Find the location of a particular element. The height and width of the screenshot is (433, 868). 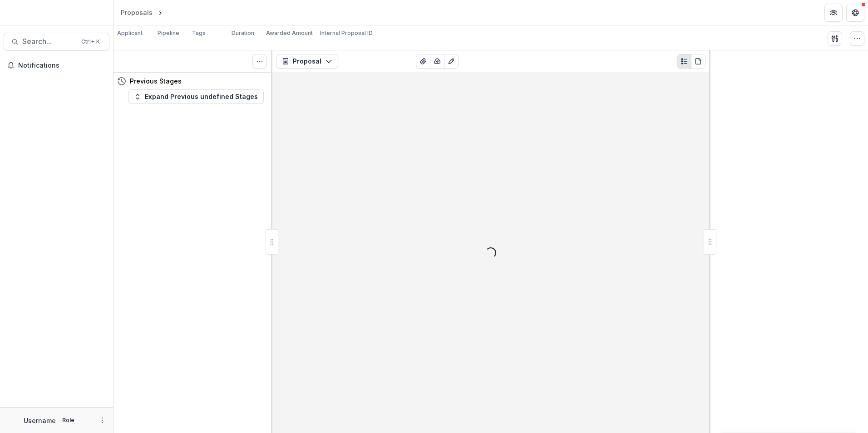

button: Partners is located at coordinates (833, 12).